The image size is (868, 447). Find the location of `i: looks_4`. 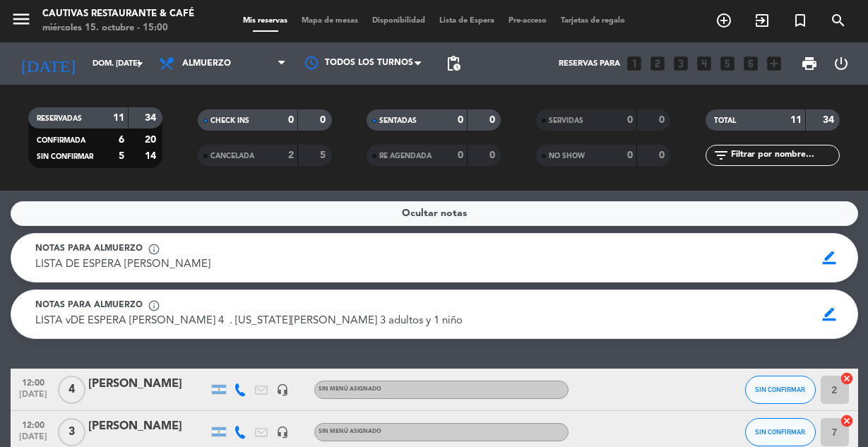

i: looks_4 is located at coordinates (704, 63).